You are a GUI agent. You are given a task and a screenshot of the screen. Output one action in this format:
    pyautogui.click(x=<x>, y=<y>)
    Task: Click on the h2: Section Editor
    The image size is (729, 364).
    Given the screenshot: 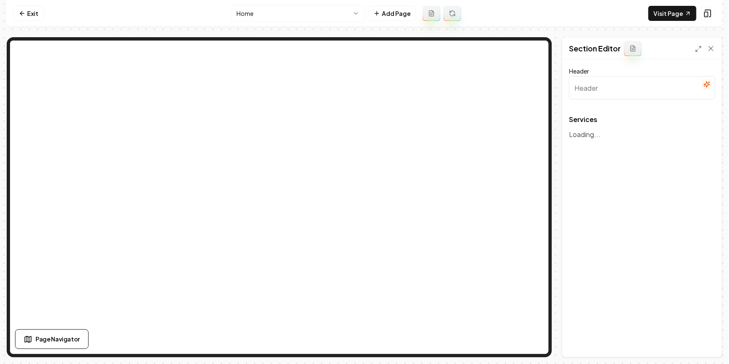 What is the action you would take?
    pyautogui.click(x=595, y=48)
    